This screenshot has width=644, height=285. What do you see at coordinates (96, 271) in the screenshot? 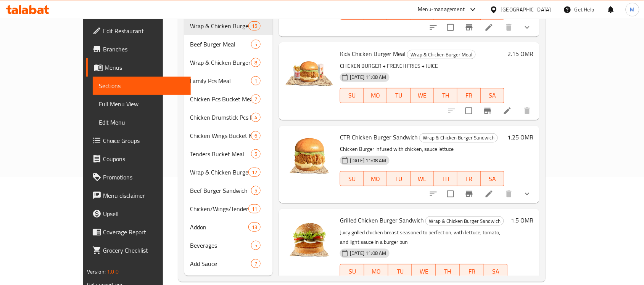
I see `span: Version:` at bounding box center [96, 271].